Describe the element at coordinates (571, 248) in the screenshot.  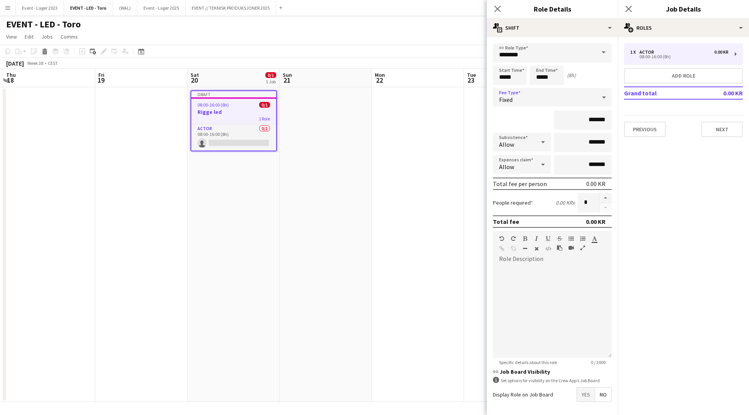
I see `button: Insert video` at that location.